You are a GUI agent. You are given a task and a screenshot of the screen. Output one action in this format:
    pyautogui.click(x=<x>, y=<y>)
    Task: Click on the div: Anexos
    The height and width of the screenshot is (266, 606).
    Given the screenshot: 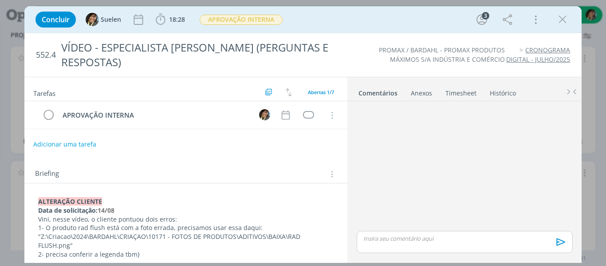 What is the action you would take?
    pyautogui.click(x=422, y=93)
    